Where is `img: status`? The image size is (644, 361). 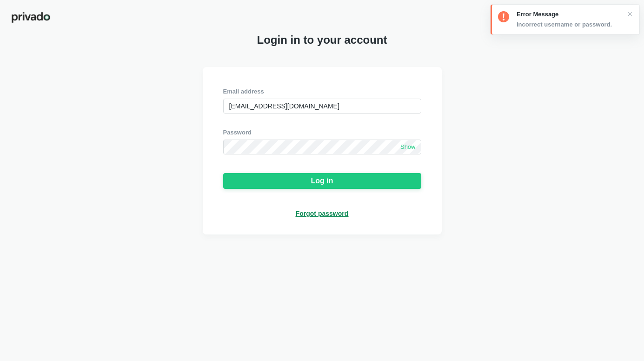 img: status is located at coordinates (504, 17).